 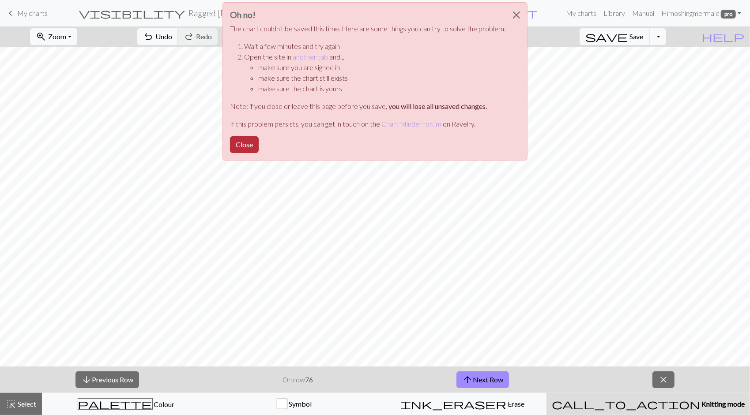 I want to click on span: arrow_upward, so click(x=467, y=380).